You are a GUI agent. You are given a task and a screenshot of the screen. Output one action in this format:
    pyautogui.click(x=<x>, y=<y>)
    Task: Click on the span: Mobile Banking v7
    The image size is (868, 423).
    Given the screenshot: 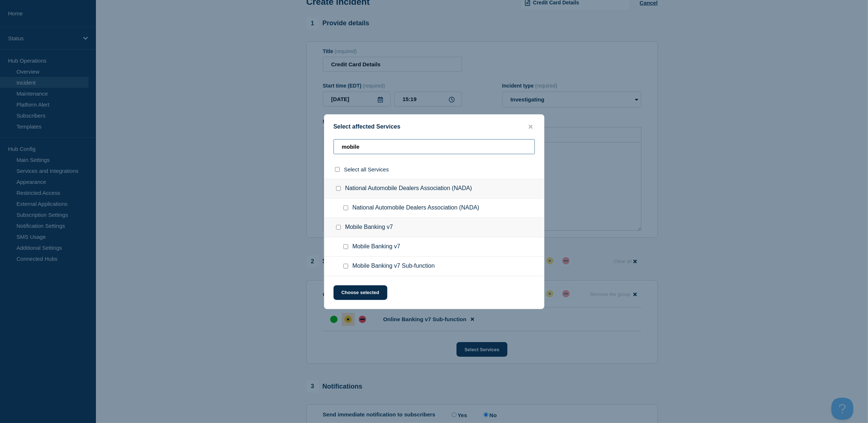 What is the action you would take?
    pyautogui.click(x=376, y=247)
    